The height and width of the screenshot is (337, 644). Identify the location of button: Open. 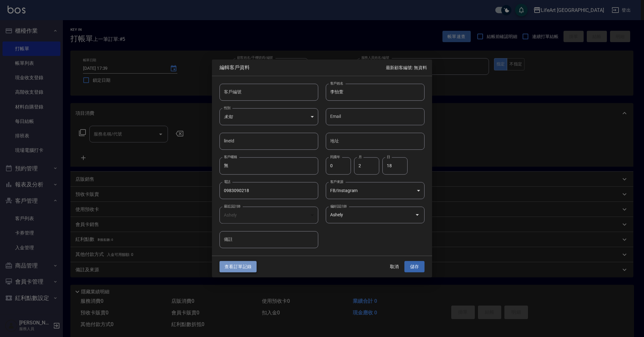
(417, 215).